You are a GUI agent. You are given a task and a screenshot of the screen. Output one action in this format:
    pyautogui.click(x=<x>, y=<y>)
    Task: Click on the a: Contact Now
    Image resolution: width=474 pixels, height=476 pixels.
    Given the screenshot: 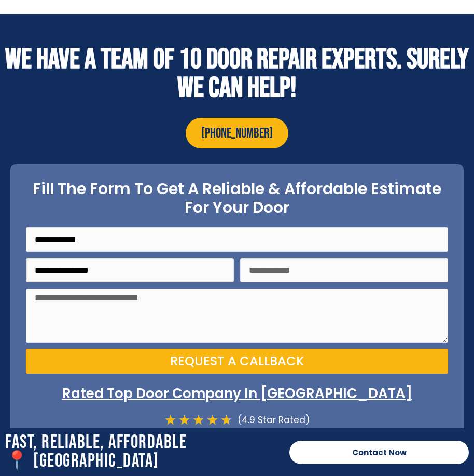 What is the action you would take?
    pyautogui.click(x=380, y=451)
    